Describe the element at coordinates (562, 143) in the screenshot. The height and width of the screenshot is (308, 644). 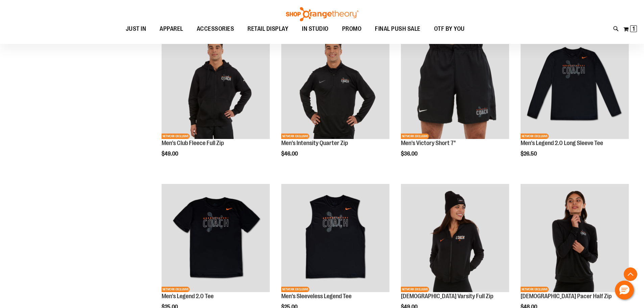
I see `a: Men's Legend 2.0 Long Sleeve Tee` at that location.